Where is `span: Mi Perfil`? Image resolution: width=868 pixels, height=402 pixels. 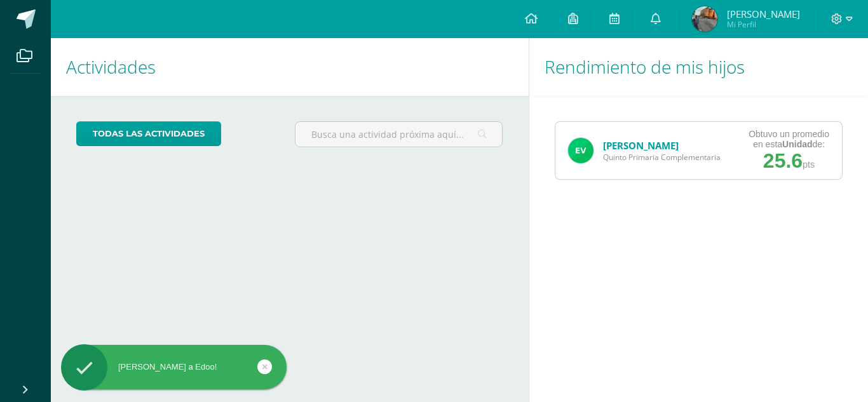 span: Mi Perfil is located at coordinates (763, 24).